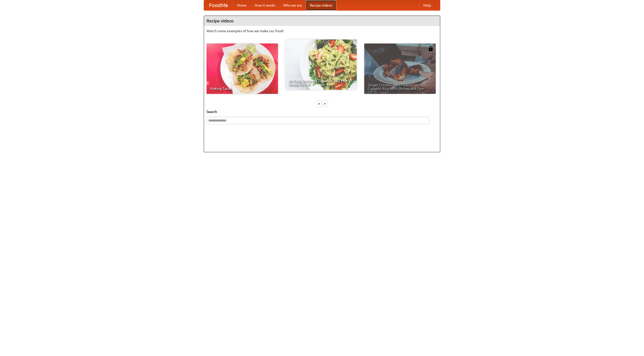 This screenshot has height=356, width=644. Describe the element at coordinates (242, 89) in the screenshot. I see `span: Making Tacos` at that location.